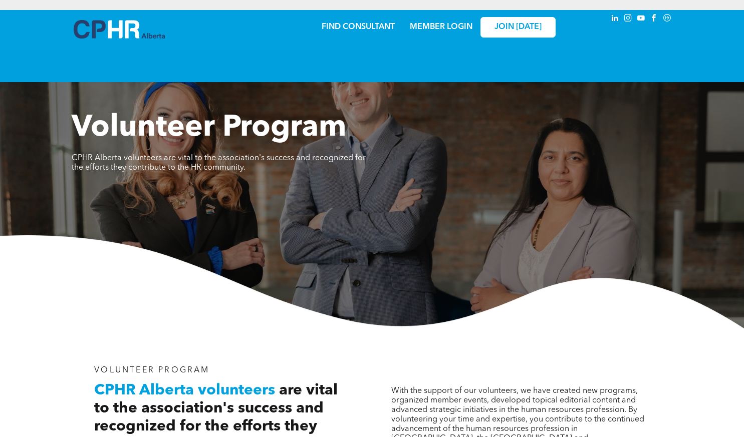 The image size is (744, 437). What do you see at coordinates (641, 19) in the screenshot?
I see `a: youtube` at bounding box center [641, 19].